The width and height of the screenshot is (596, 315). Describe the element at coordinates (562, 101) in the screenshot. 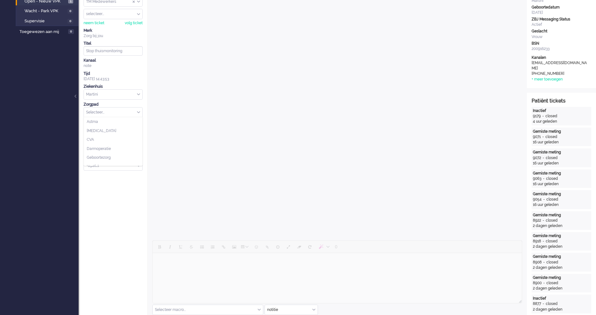

I see `div: Patiënt tickets` at that location.